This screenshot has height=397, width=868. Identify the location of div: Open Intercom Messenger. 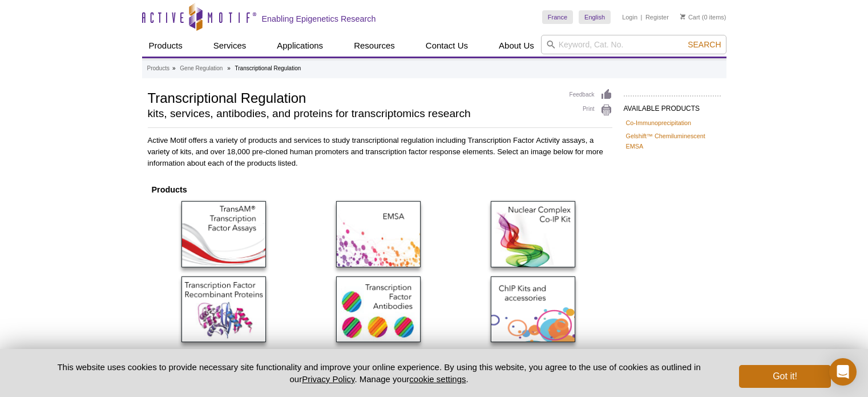
(843, 371).